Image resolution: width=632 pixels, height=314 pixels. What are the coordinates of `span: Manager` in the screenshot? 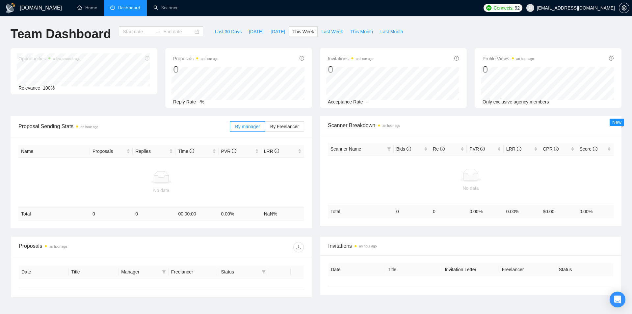 It's located at (140, 271).